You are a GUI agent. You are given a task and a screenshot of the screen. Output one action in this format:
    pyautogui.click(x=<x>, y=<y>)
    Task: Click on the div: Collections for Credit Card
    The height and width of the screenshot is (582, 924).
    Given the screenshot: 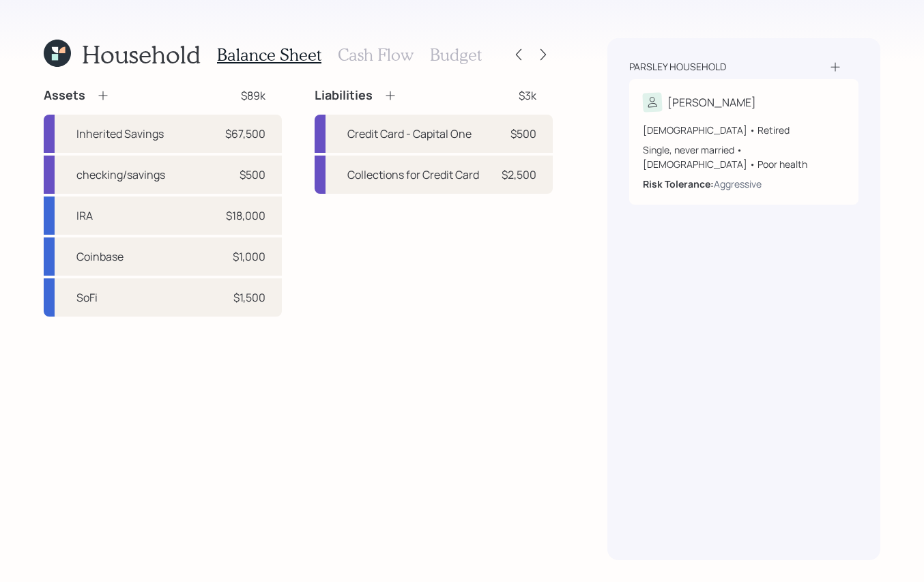 What is the action you would take?
    pyautogui.click(x=413, y=174)
    